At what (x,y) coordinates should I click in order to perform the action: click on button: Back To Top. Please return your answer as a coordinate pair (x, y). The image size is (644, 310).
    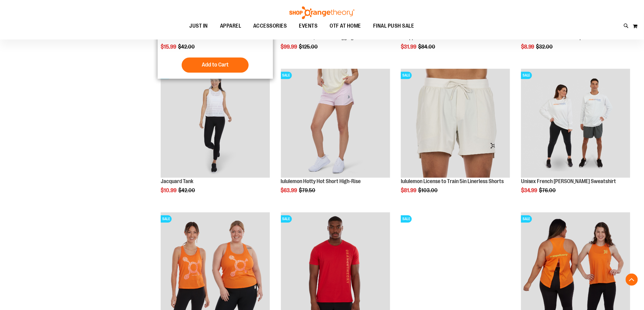
    Looking at the image, I should click on (632, 280).